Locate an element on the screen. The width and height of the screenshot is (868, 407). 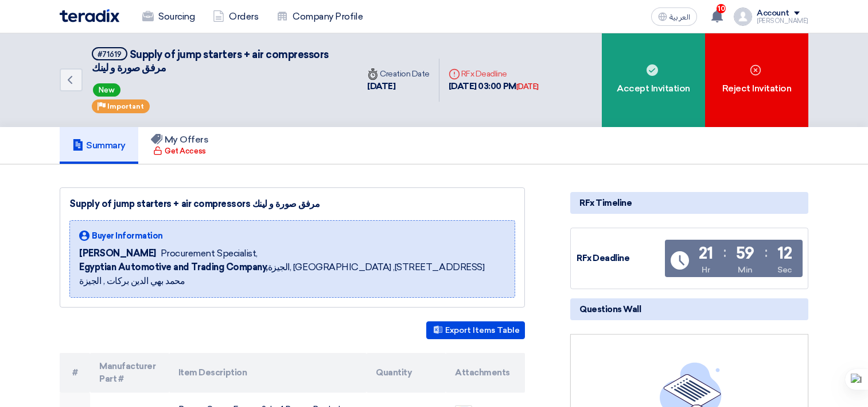
button: العربية is located at coordinates (674, 17).